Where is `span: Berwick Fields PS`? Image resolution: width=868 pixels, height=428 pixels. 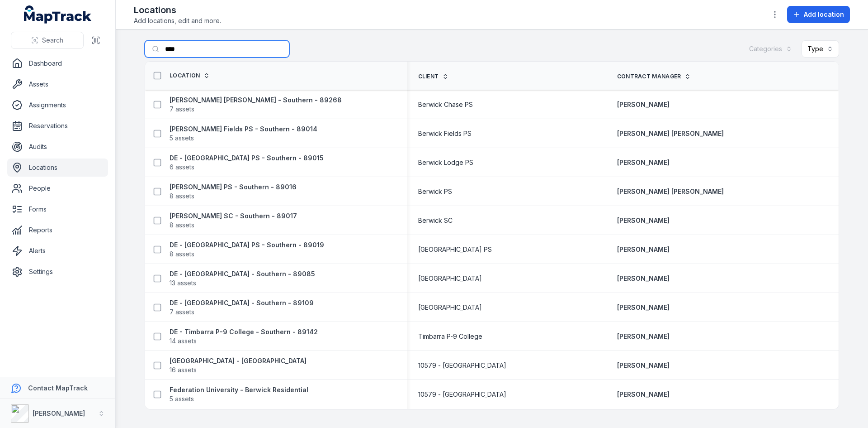 span: Berwick Fields PS is located at coordinates (445, 133).